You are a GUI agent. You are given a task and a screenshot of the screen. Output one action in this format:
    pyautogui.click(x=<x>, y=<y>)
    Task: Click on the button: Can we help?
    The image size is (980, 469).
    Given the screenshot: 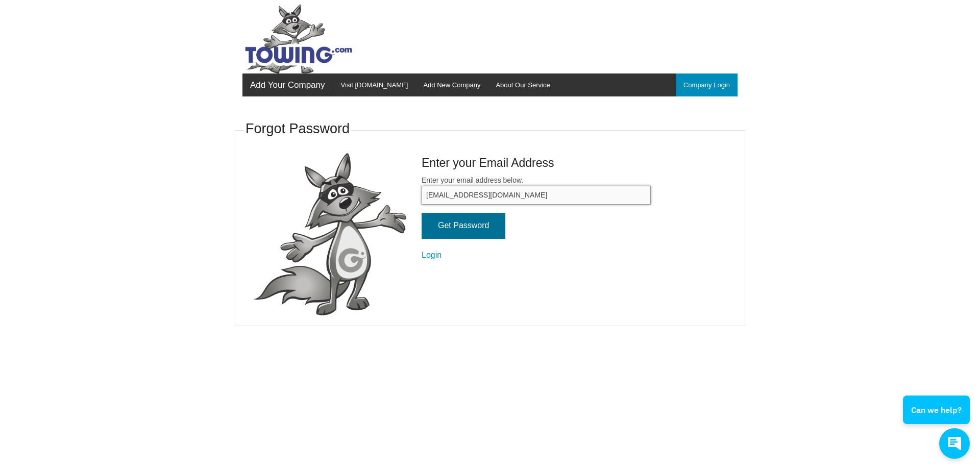 What is the action you would take?
    pyautogui.click(x=41, y=42)
    